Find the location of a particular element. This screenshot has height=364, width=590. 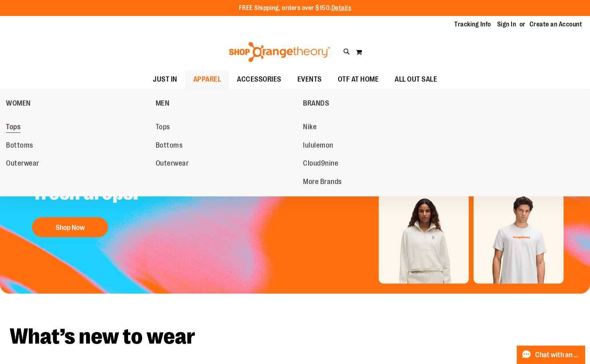

button: Shop Now is located at coordinates (70, 227).